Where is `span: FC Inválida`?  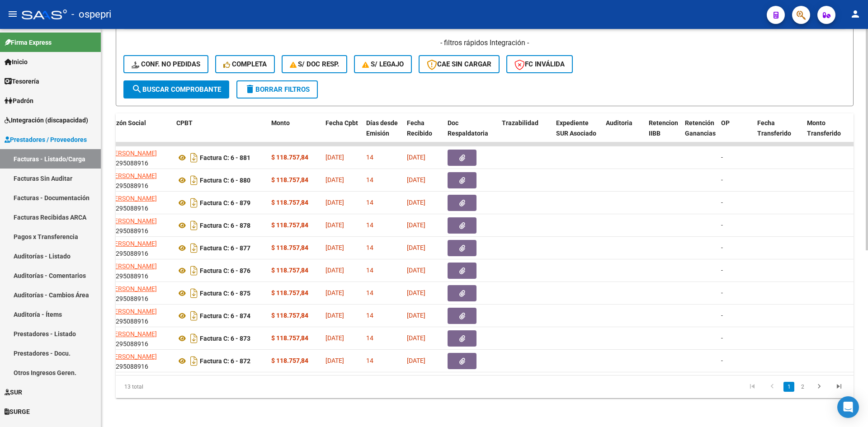
span: FC Inválida is located at coordinates (539, 64).